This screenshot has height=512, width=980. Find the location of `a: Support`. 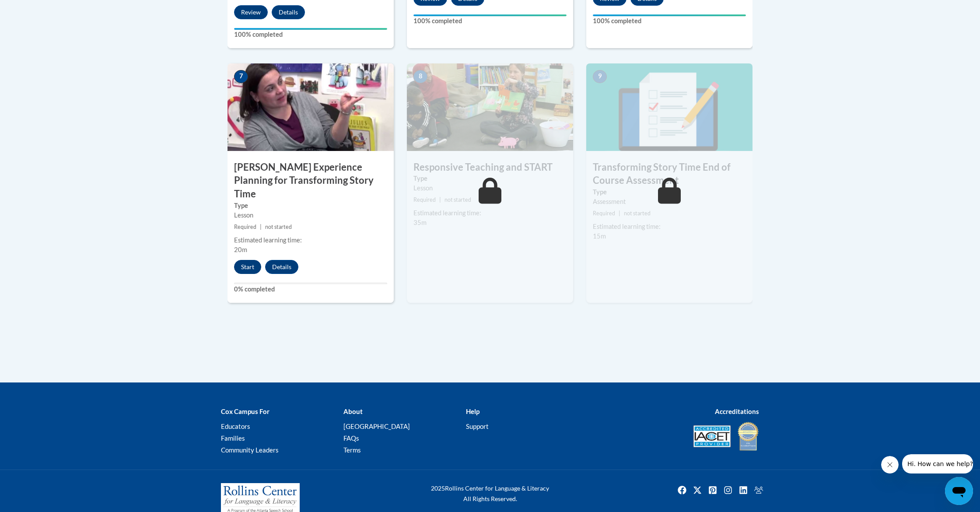

a: Support is located at coordinates (477, 427).